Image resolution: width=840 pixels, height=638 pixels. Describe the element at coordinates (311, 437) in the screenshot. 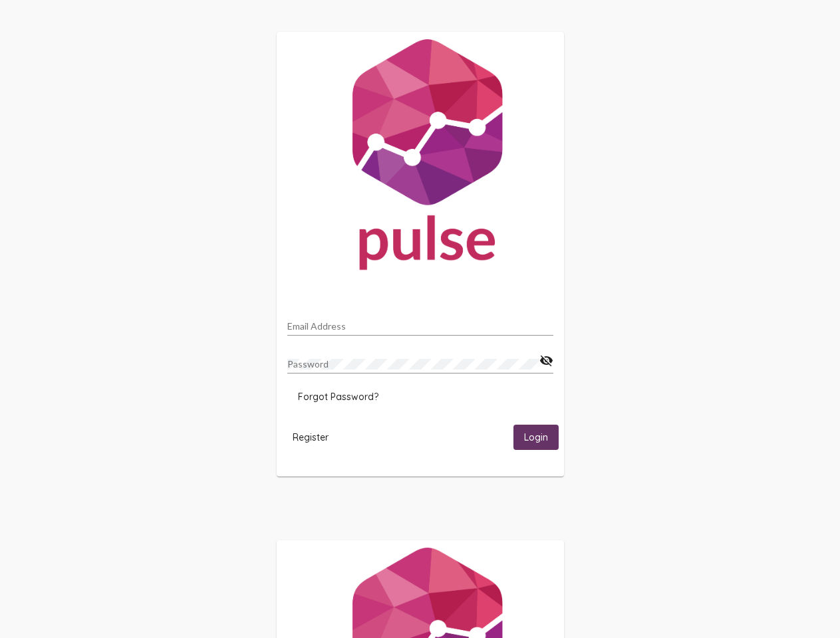

I see `button: Register` at that location.